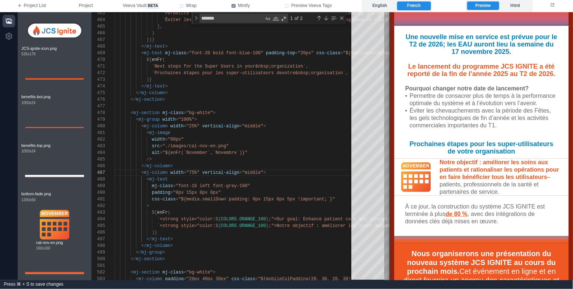 Image resolution: width=573 pixels, height=289 pixels. I want to click on div: Match Whole Word (⌥⌘W), so click(276, 18).